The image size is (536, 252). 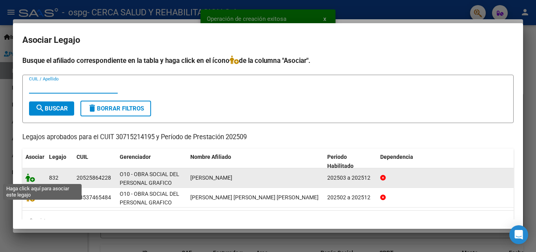 I want to click on h2: Asociar Legajo, so click(x=268, y=40).